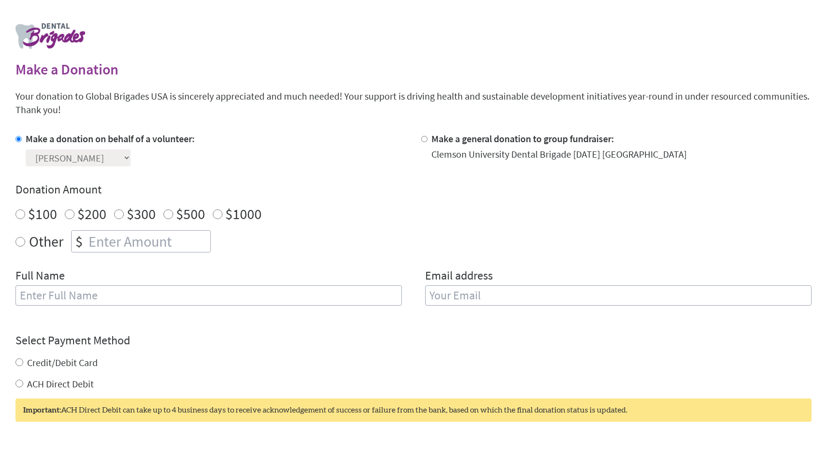 Image resolution: width=827 pixels, height=458 pixels. What do you see at coordinates (40, 277) in the screenshot?
I see `label: Full Name` at bounding box center [40, 277].